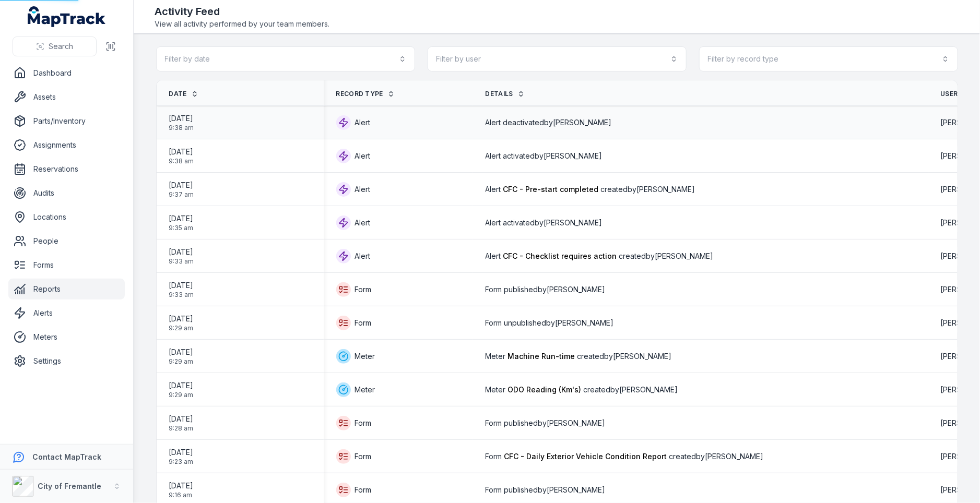 The width and height of the screenshot is (980, 503). I want to click on a: Record Type, so click(365, 94).